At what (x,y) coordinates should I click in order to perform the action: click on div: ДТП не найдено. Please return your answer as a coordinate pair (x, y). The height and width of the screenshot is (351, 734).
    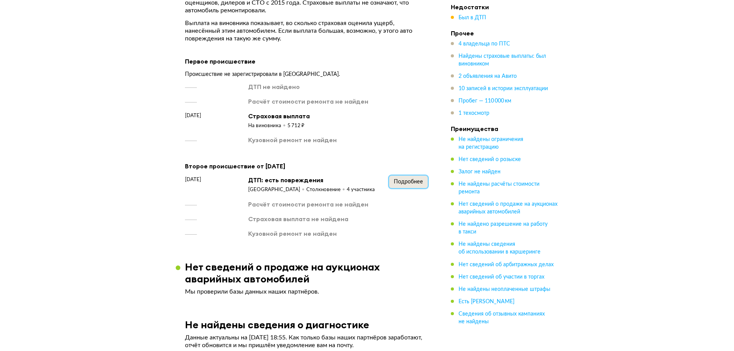
    Looking at the image, I should click on (274, 87).